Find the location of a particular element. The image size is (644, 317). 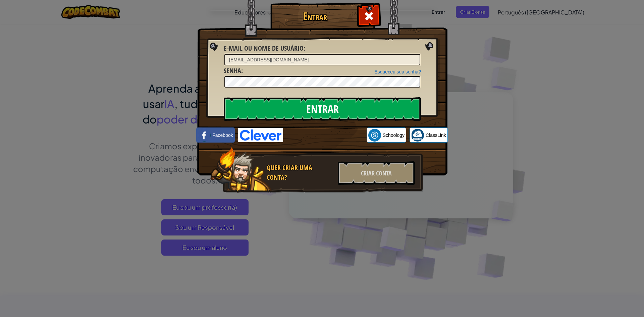

font: ClassLink is located at coordinates (436, 135).